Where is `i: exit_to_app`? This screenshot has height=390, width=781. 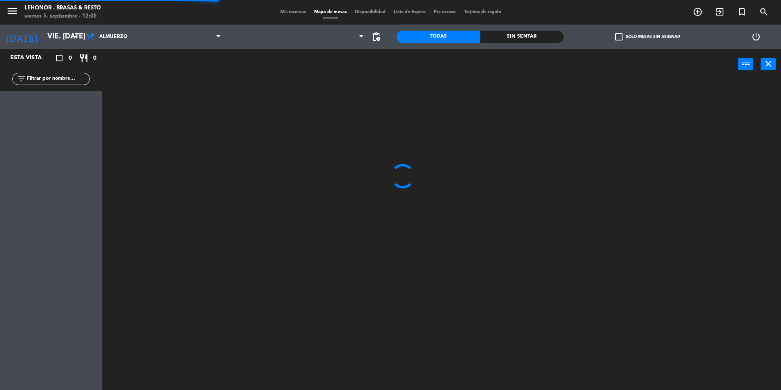
i: exit_to_app is located at coordinates (720, 12).